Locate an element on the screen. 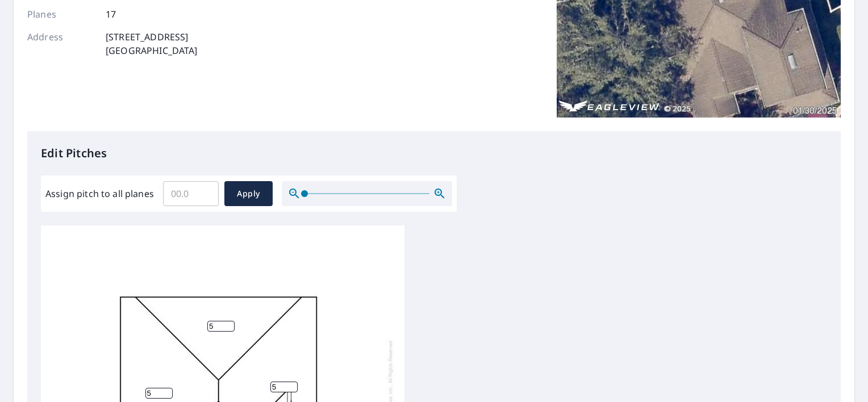  button: Apply is located at coordinates (248, 193).